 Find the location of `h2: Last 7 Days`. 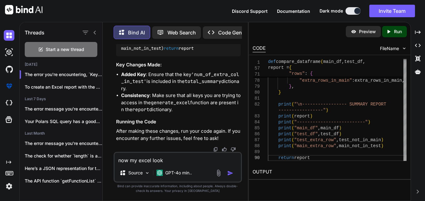

h2: Last 7 Days is located at coordinates (61, 99).